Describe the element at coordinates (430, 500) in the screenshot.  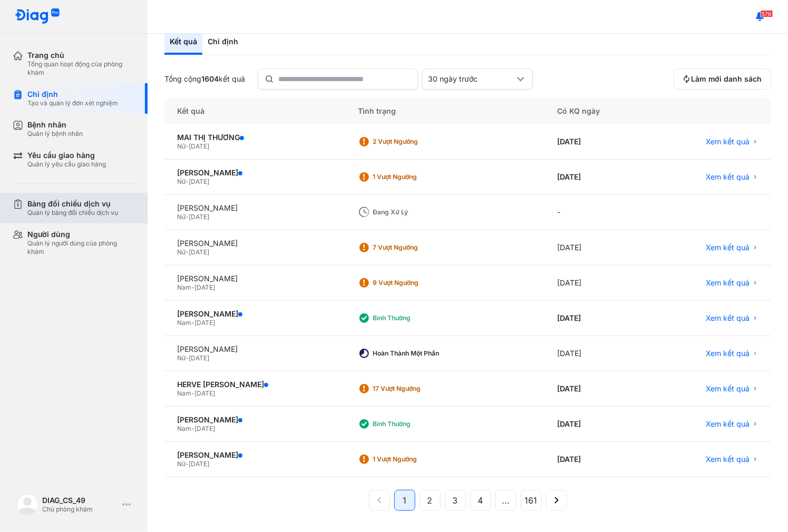
I see `span: 2` at that location.